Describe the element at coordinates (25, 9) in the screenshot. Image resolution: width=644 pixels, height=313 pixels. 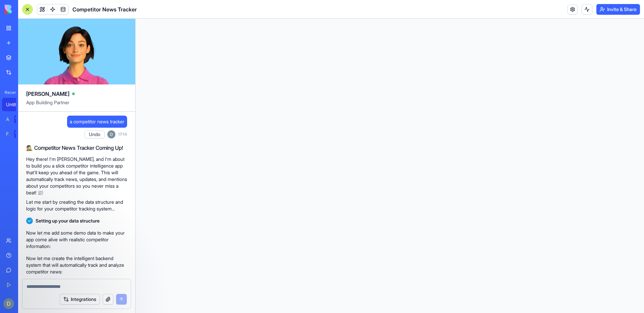
I see `img: logo` at that location.